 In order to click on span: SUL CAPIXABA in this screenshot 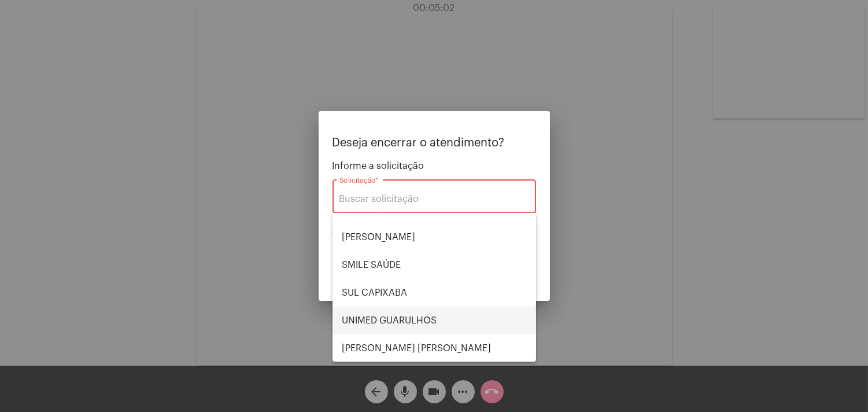, I will do `click(434, 293)`.